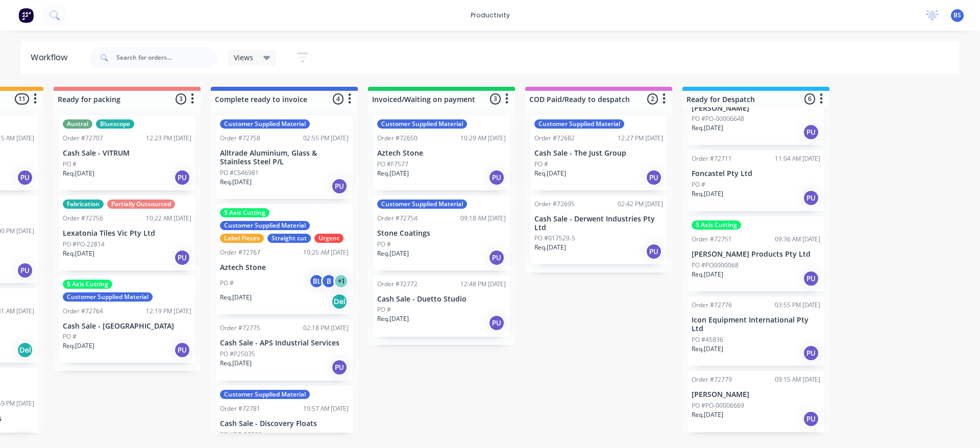 This screenshot has height=448, width=980. Describe the element at coordinates (284, 424) in the screenshot. I see `p: Cash Sale - Discovery Floats` at that location.